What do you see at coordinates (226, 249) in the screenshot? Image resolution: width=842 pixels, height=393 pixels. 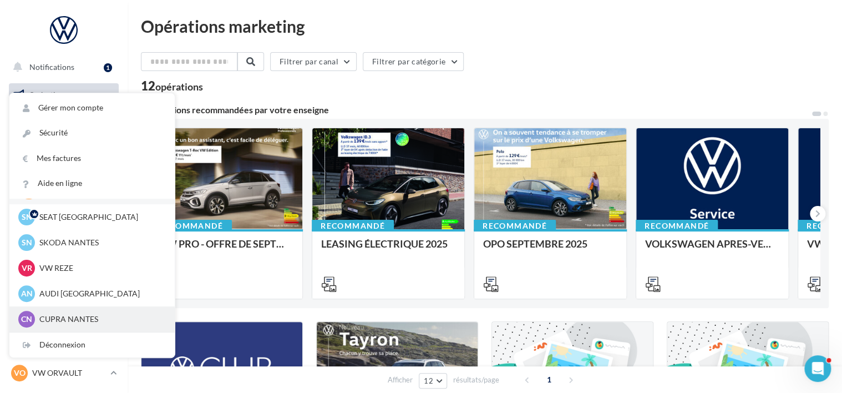 I see `div: VW PRO - OFFRE DE SEPTEMBRE 25` at bounding box center [226, 249].